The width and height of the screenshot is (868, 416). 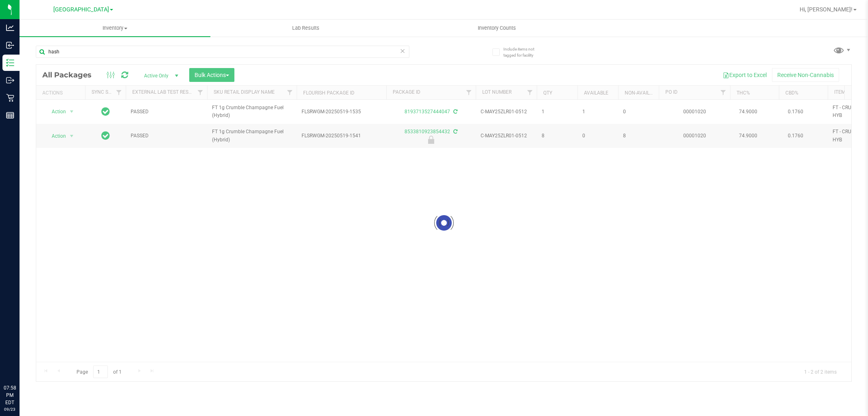 What do you see at coordinates (10, 409) in the screenshot?
I see `p: 09/23` at bounding box center [10, 409].